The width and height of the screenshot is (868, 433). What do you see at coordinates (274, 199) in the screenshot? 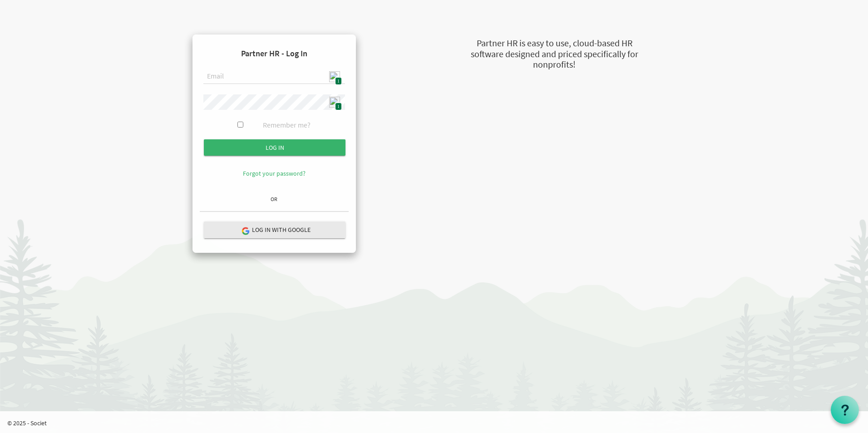
I see `h6: OR` at bounding box center [274, 199].